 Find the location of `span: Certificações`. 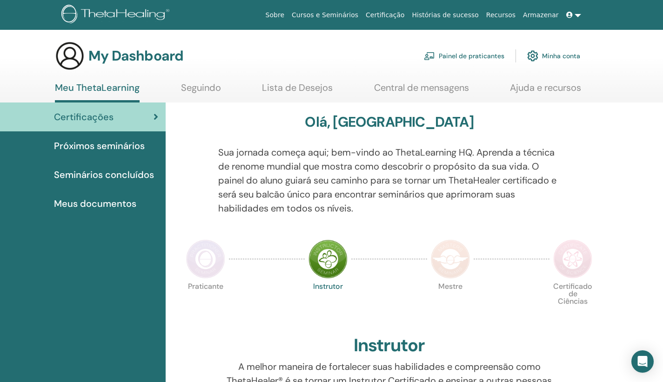

span: Certificações is located at coordinates (84, 117).